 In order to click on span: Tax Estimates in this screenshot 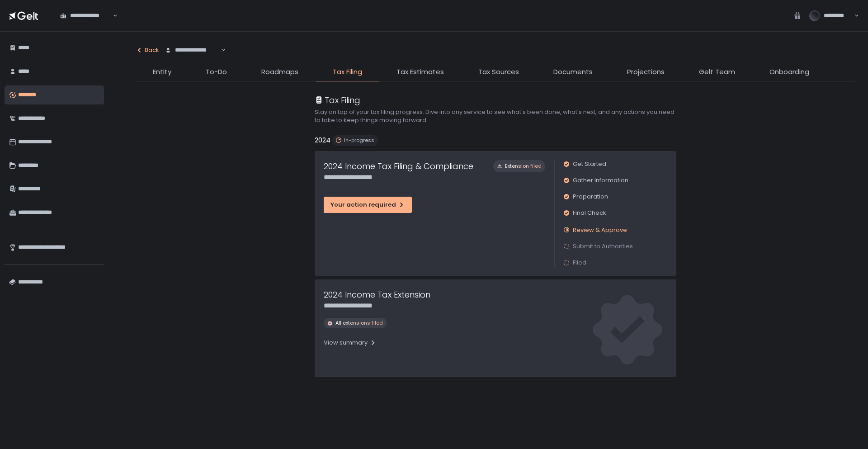, I will do `click(420, 72)`.